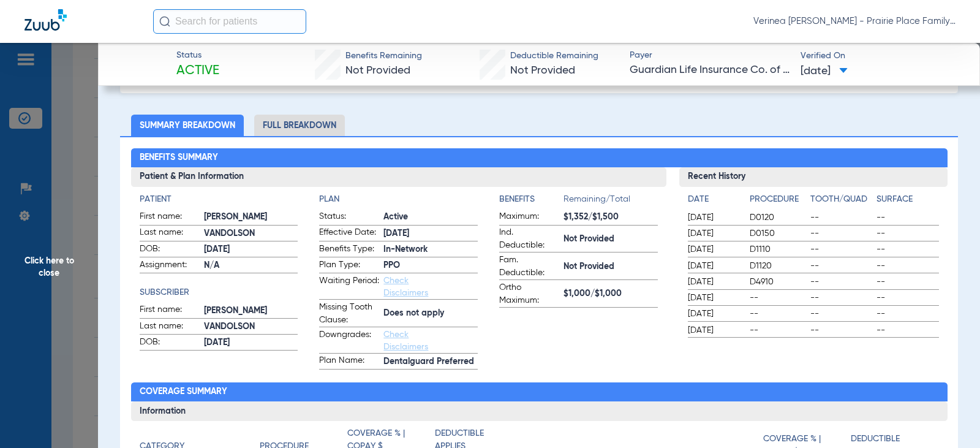  I want to click on h4: Date, so click(713, 199).